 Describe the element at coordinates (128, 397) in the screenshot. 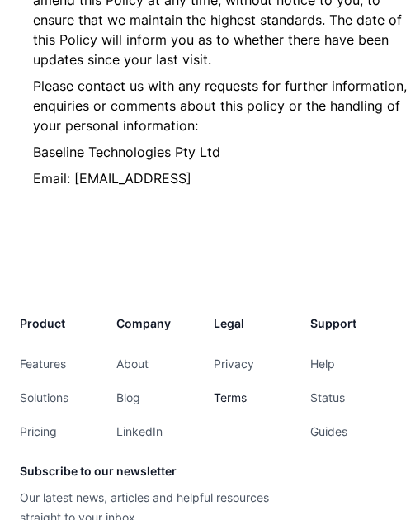

I see `a: Blog` at that location.